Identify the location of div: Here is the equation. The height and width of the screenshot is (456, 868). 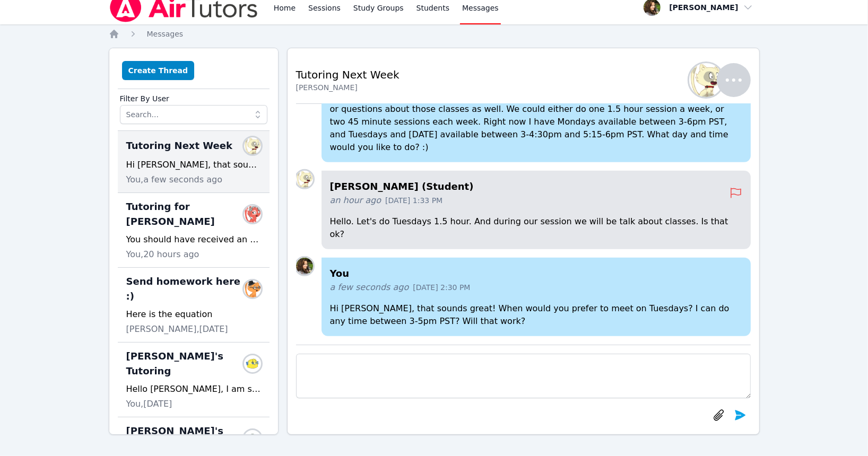
(194, 314).